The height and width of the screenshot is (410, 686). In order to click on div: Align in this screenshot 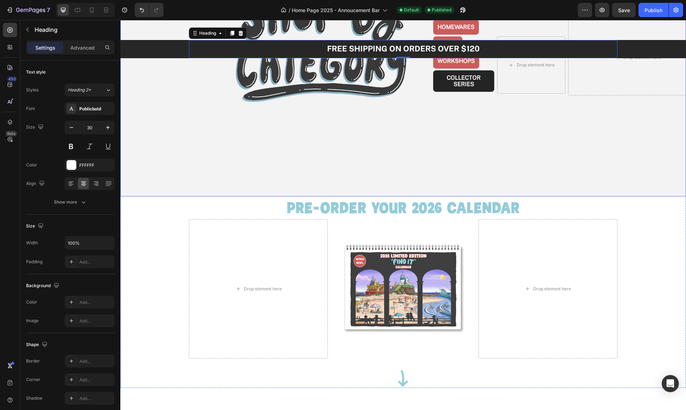, I will do `click(36, 184)`.